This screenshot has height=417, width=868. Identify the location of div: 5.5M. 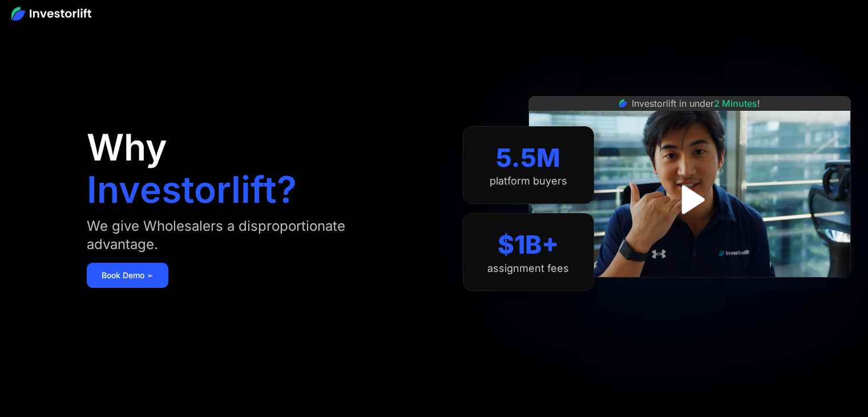
(528, 158).